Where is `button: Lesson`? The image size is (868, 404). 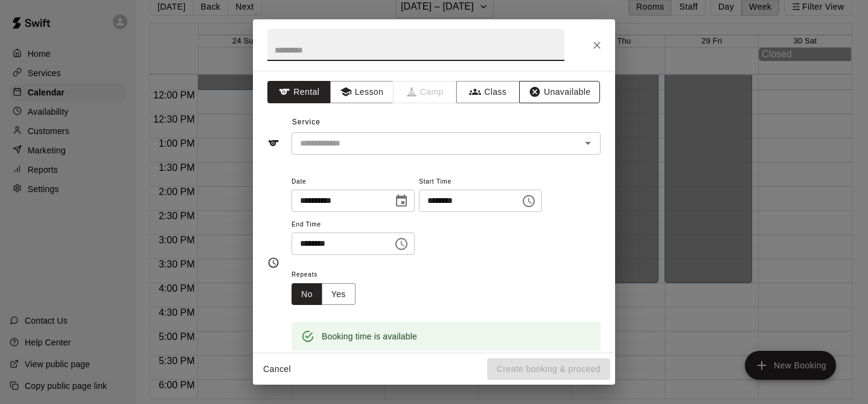
button: Lesson is located at coordinates (361, 92).